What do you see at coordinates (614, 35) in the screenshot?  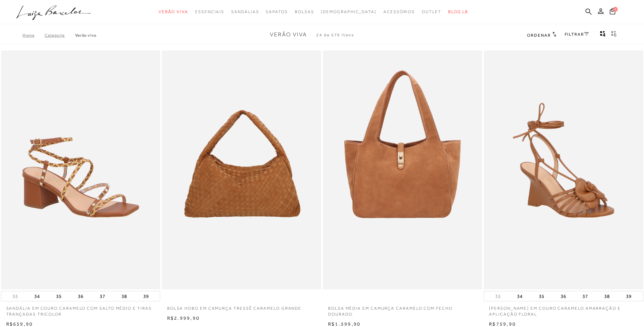 I see `button: gridText6Desc` at bounding box center [614, 35].